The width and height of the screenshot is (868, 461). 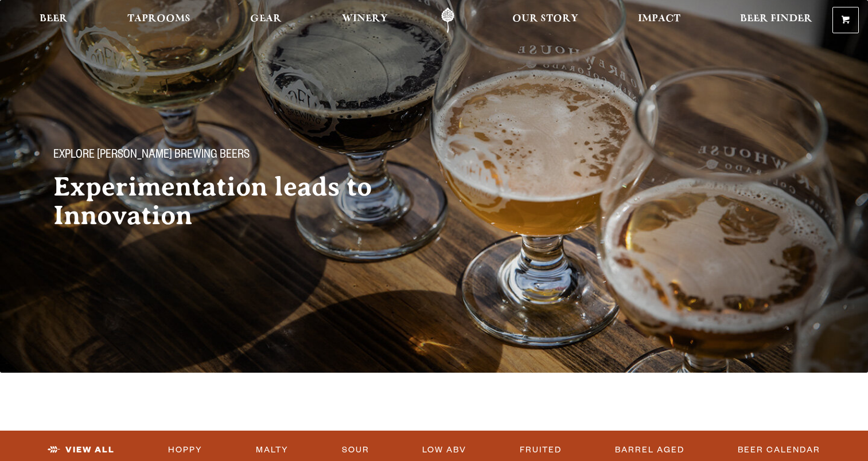 What do you see at coordinates (447, 20) in the screenshot?
I see `a: Odell Home` at bounding box center [447, 20].